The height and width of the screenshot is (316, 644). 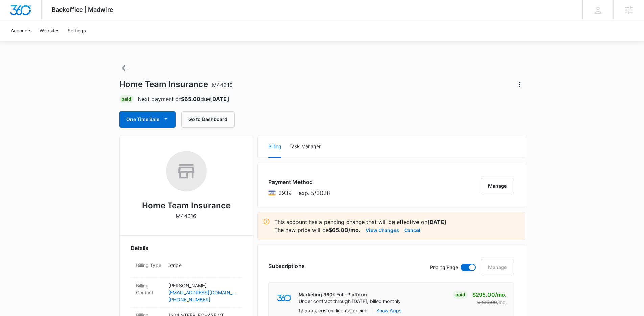 I want to click on p: $295.00, so click(x=489, y=295).